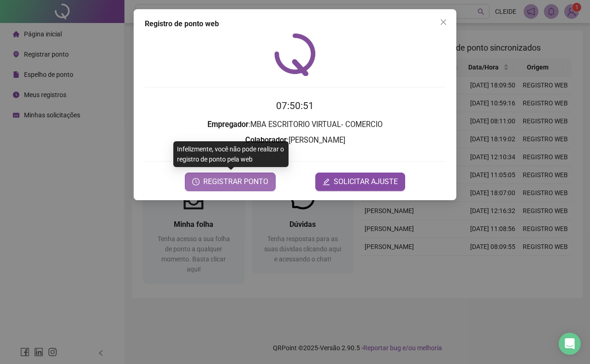  Describe the element at coordinates (230, 182) in the screenshot. I see `button: REGISTRAR PONTO` at that location.